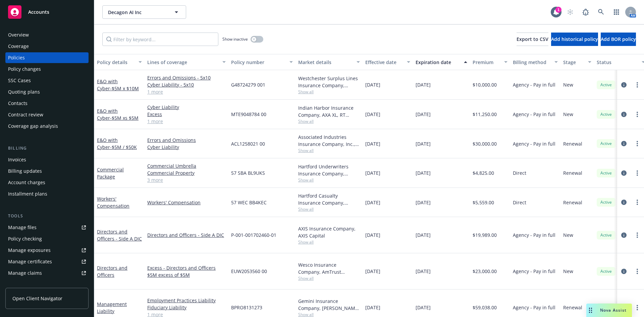 The image size is (644, 317). Describe the element at coordinates (520, 173) in the screenshot. I see `span: Direct` at that location.